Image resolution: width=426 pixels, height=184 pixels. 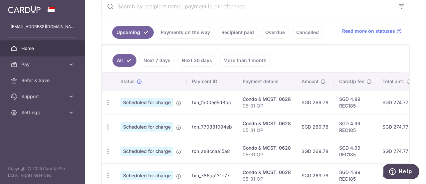 What do you see at coordinates (372, 31) in the screenshot?
I see `a: Read more on statuses` at bounding box center [372, 31].